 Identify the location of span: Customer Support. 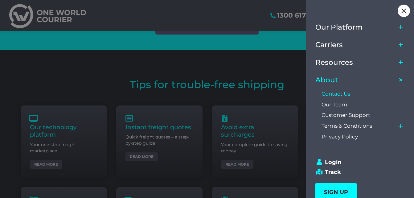
(346, 115).